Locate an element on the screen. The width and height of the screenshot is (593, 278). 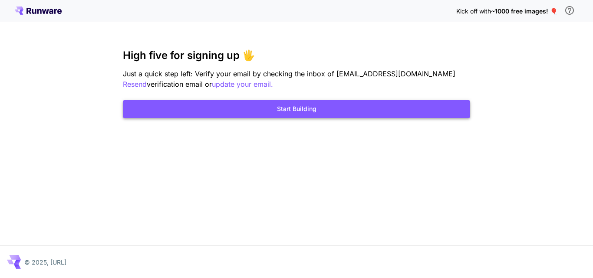
p: Resend is located at coordinates (134, 84).